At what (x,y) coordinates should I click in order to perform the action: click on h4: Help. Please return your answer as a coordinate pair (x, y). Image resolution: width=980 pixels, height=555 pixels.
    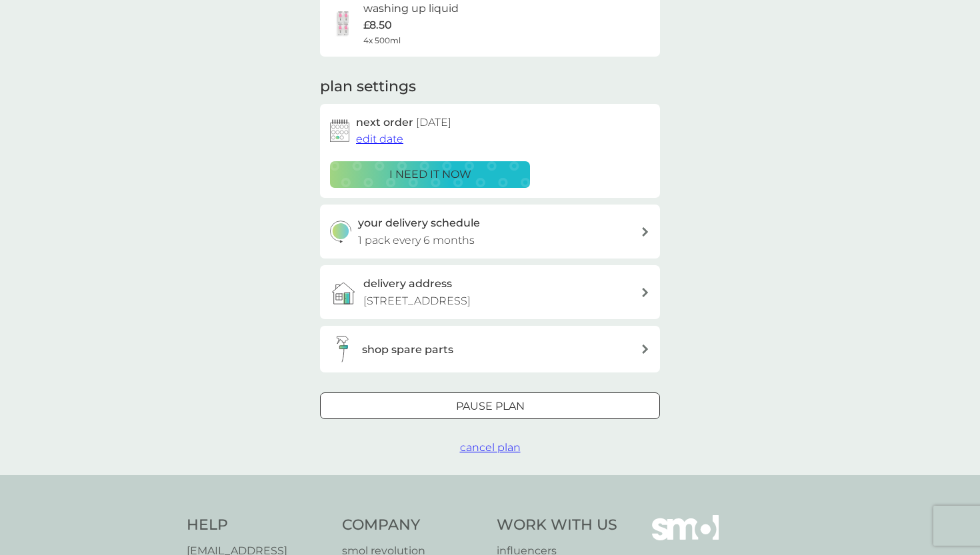
    Looking at the image, I should click on (257, 525).